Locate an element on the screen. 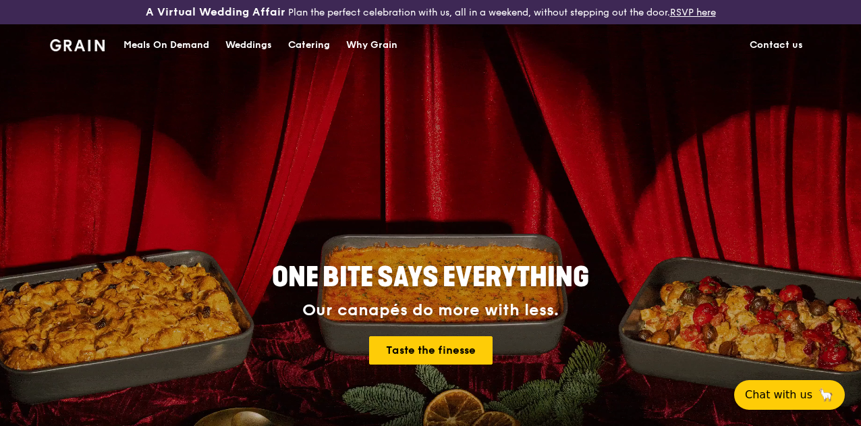 The image size is (861, 426). a: Contact us is located at coordinates (776, 45).